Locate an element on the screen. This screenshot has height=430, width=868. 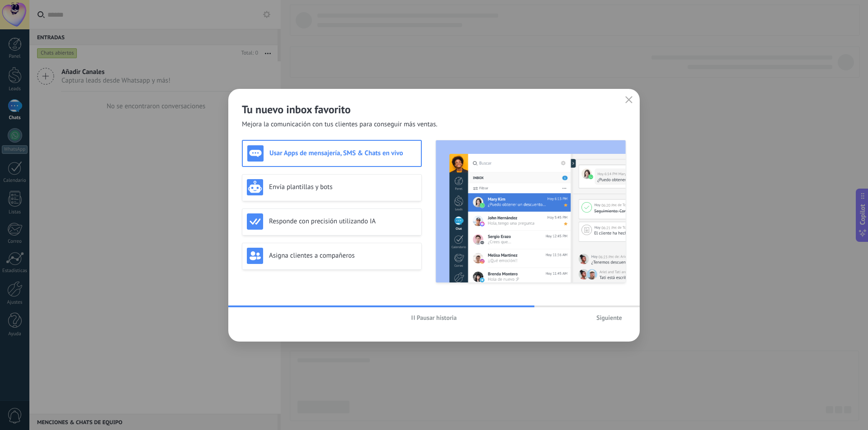
span: Mejora la comunicación con tus clientes para conseguir más ventas. is located at coordinates (339, 125).